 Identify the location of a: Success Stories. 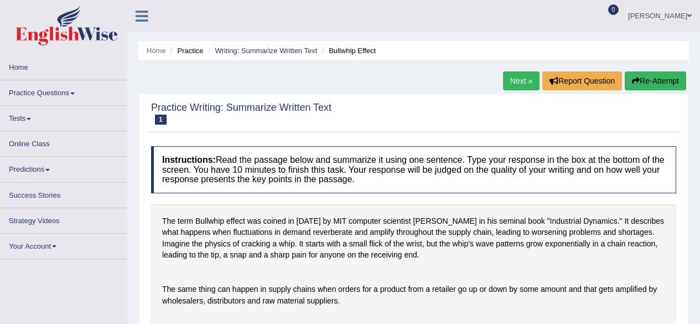
(64, 193).